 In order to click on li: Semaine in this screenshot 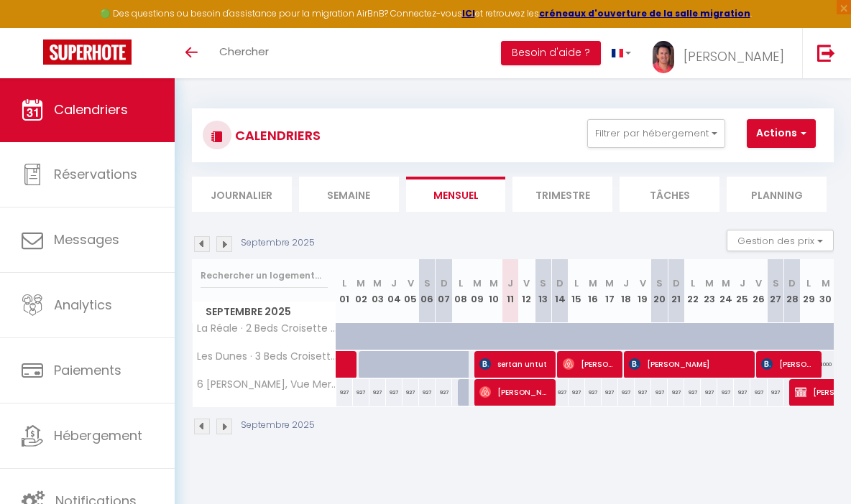, I will do `click(348, 194)`.